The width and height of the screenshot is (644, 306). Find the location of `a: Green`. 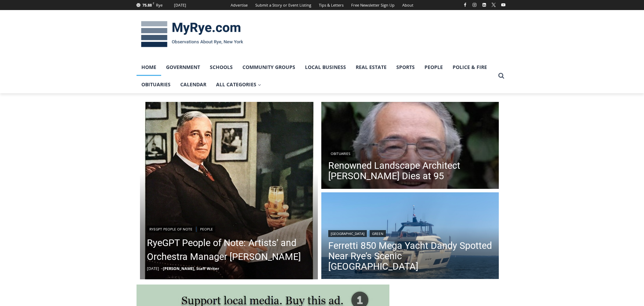

a: Green is located at coordinates (377, 234).